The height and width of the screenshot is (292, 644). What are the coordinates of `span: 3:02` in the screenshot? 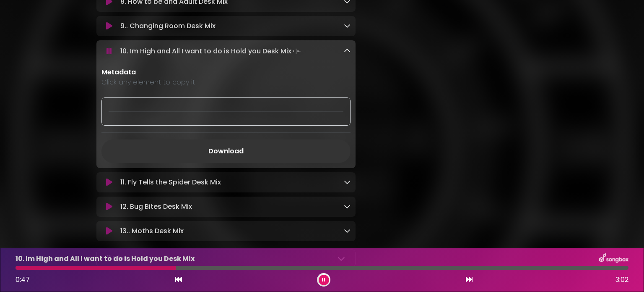 It's located at (622, 279).